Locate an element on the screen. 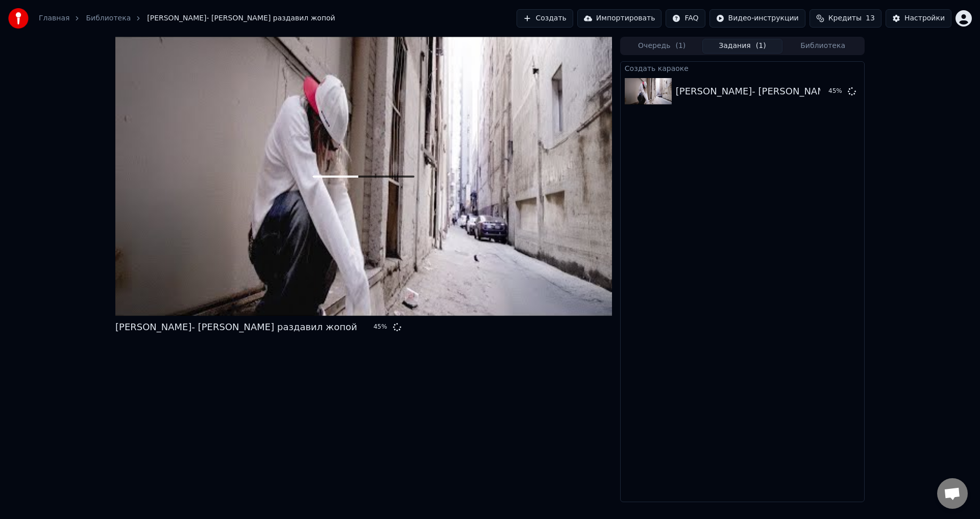 This screenshot has height=519, width=980. a: Библиотека is located at coordinates (108, 18).